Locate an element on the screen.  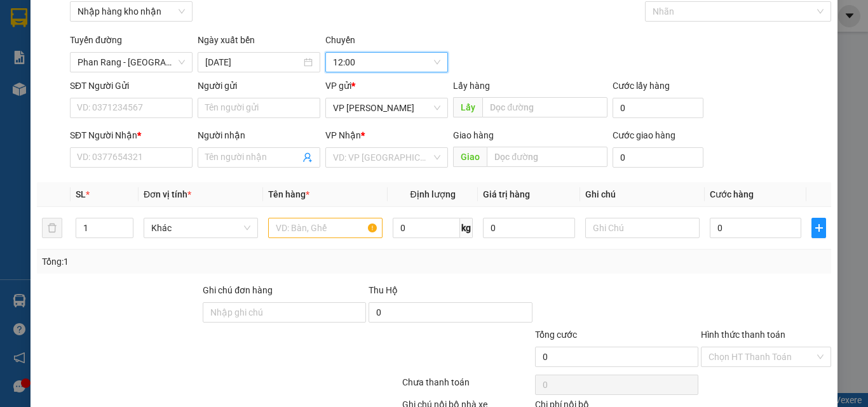
span: Nhập hàng kho nhận is located at coordinates (131, 11).